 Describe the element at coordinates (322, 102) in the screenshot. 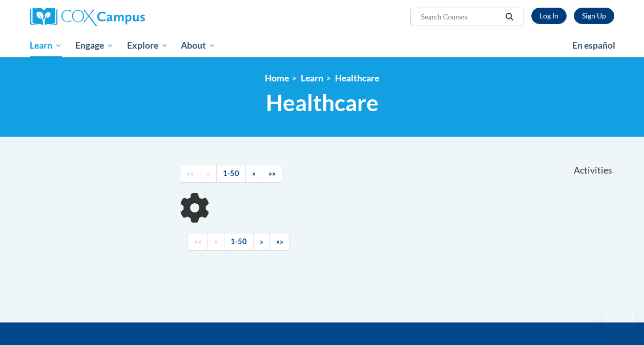

I see `span: Healthcare` at that location.